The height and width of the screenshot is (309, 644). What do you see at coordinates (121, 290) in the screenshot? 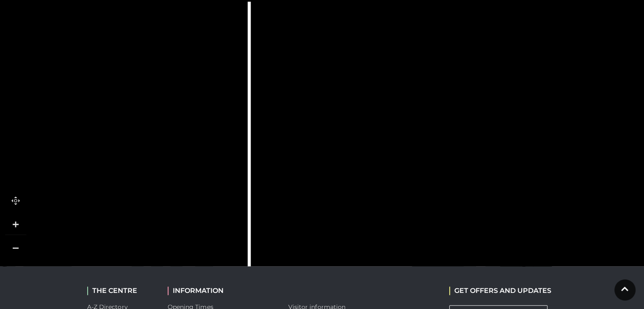
I see `h2: THE CENTRE` at bounding box center [121, 290].